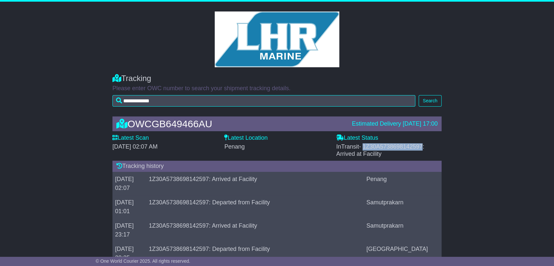  I want to click on td: Penang, so click(403, 183).